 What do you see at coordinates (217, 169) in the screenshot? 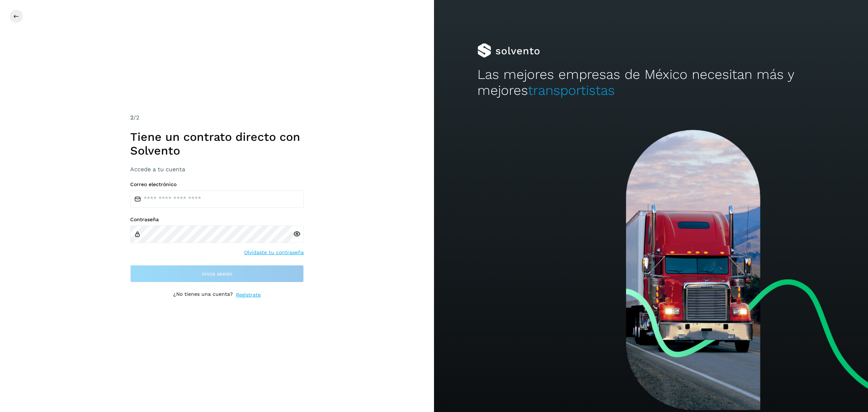
I see `h3: Accede a tu cuenta` at bounding box center [217, 169].